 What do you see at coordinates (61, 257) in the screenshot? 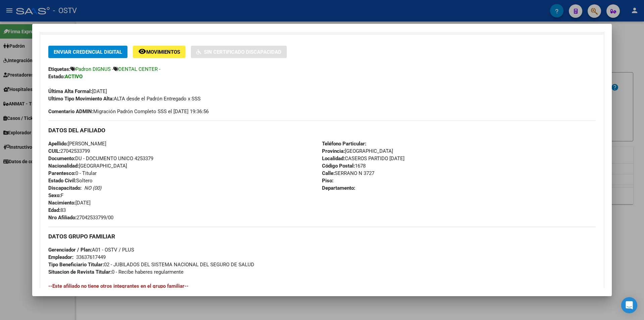
I see `strong: Empleador:` at bounding box center [61, 257].